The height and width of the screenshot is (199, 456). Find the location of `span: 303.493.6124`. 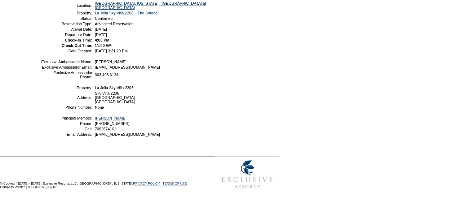

span: 303.493.6124 is located at coordinates (106, 75).